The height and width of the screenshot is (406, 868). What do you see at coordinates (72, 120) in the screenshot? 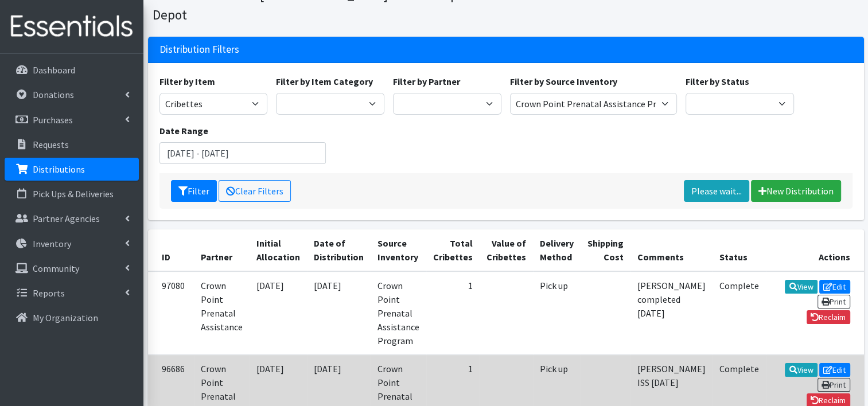
I see `a: Purchases` at bounding box center [72, 120].